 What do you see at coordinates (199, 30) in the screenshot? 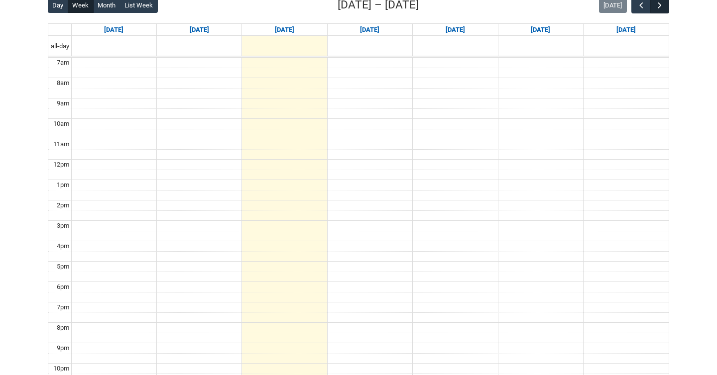
I see `a: Go to September 8, 2025` at bounding box center [199, 30].